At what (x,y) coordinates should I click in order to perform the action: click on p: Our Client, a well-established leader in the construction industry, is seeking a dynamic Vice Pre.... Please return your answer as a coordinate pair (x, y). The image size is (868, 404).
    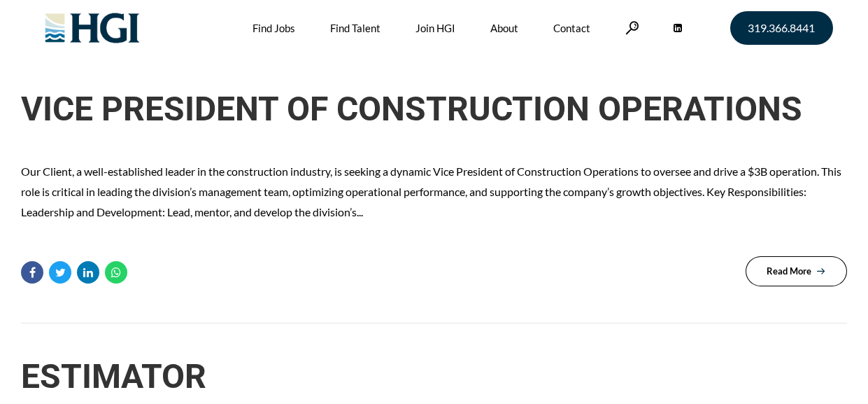
    Looking at the image, I should click on (434, 192).